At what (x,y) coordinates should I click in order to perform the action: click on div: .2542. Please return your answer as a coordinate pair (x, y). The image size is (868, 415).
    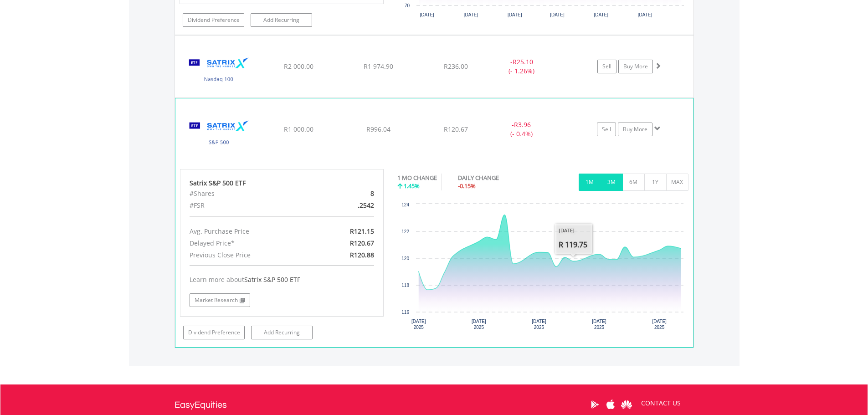
    Looking at the image, I should click on (348, 205).